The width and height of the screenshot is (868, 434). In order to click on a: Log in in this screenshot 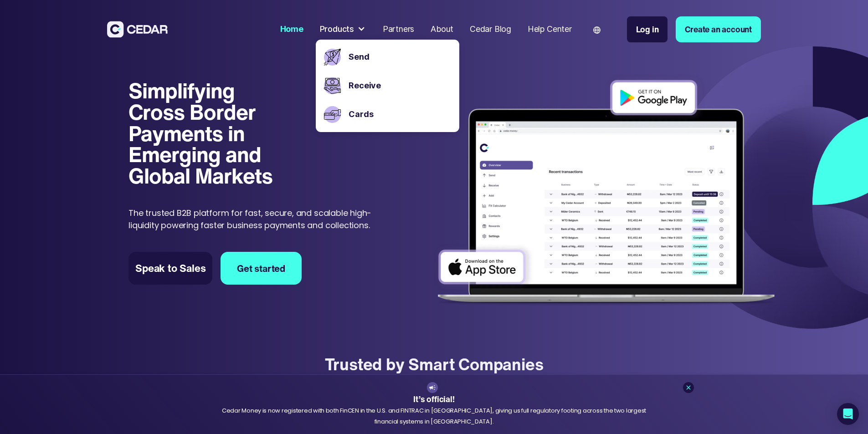, I will do `click(647, 29)`.